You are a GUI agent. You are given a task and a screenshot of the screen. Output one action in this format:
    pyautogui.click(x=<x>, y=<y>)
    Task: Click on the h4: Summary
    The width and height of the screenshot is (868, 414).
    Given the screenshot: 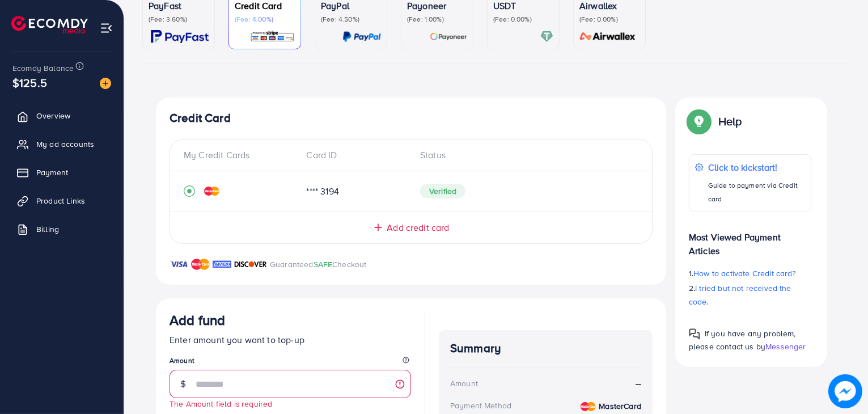 What is the action you would take?
    pyautogui.click(x=545, y=348)
    